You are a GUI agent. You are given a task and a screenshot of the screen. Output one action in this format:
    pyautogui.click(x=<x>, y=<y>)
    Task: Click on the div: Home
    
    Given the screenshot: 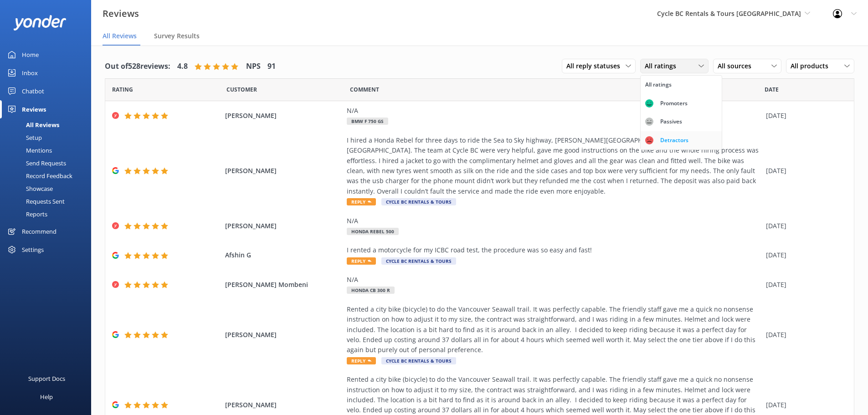 What is the action you would take?
    pyautogui.click(x=30, y=55)
    